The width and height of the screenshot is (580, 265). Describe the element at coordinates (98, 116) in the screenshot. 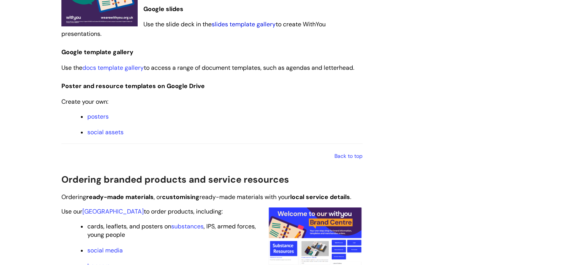

I see `a: posters` at that location.